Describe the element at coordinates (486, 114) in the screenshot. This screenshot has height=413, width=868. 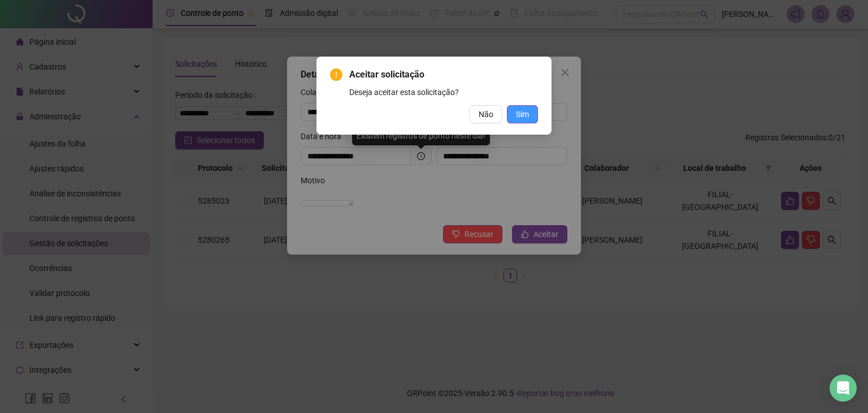
I see `button: Não` at that location.